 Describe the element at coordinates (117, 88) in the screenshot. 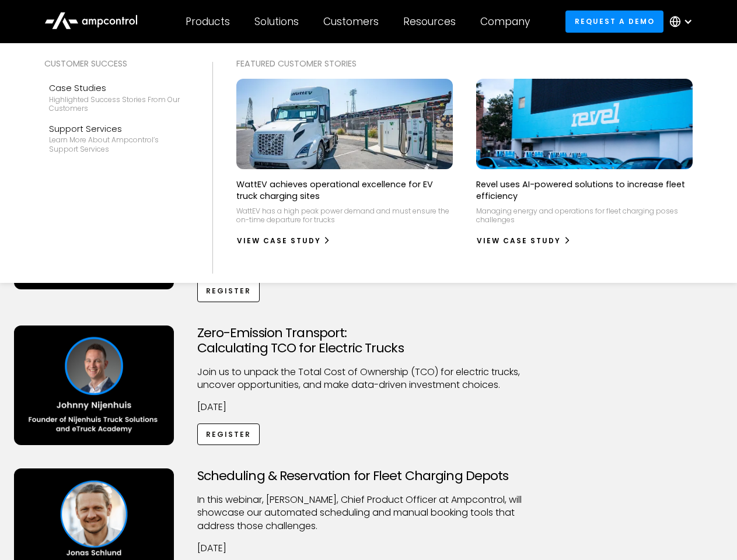

I see `div: Case Studies` at that location.